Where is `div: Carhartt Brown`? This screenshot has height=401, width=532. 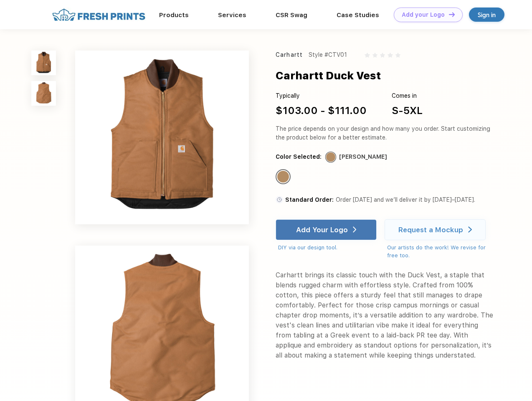 div: Carhartt Brown is located at coordinates (283, 177).